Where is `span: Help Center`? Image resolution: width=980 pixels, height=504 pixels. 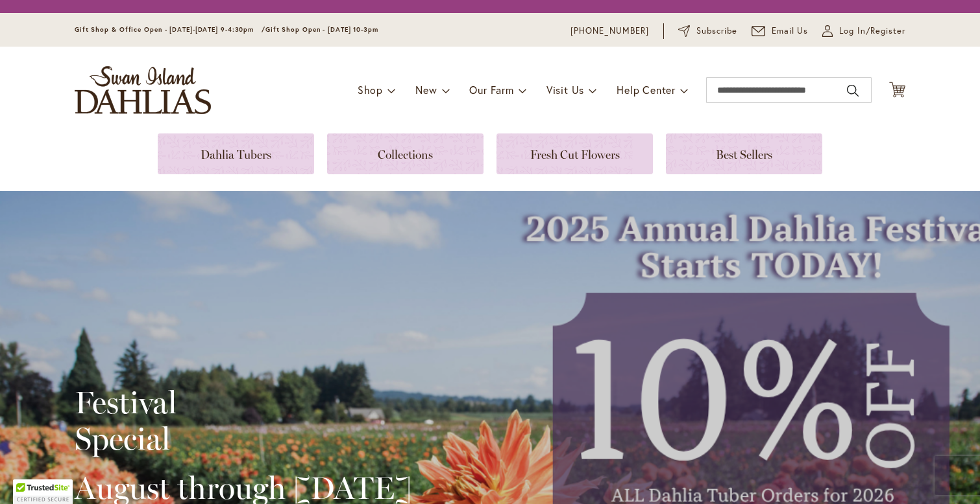 span: Help Center is located at coordinates (645, 89).